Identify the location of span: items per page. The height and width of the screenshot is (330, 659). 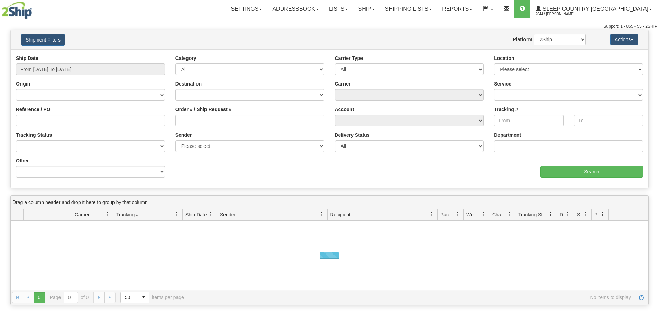
(152, 297).